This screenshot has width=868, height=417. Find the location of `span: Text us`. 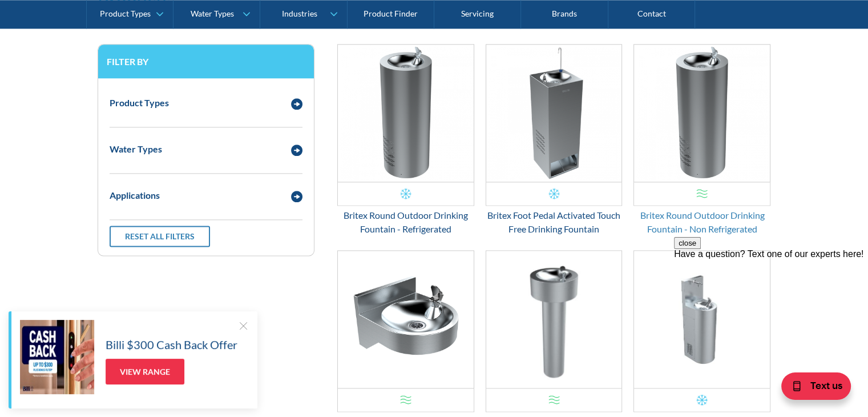

span: Text us is located at coordinates (72, 25).